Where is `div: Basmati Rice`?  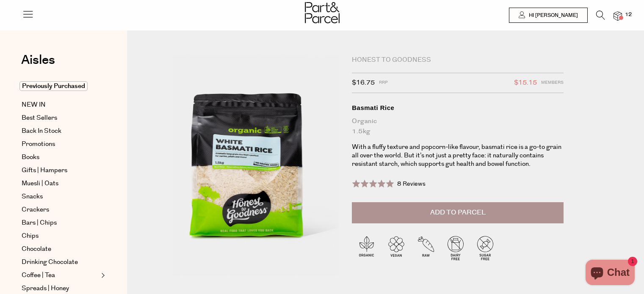 div: Basmati Rice is located at coordinates (458, 108).